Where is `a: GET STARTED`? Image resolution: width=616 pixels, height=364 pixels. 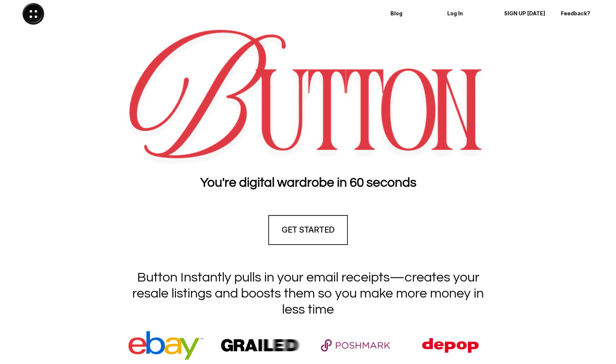 a: GET STARTED is located at coordinates (308, 230).